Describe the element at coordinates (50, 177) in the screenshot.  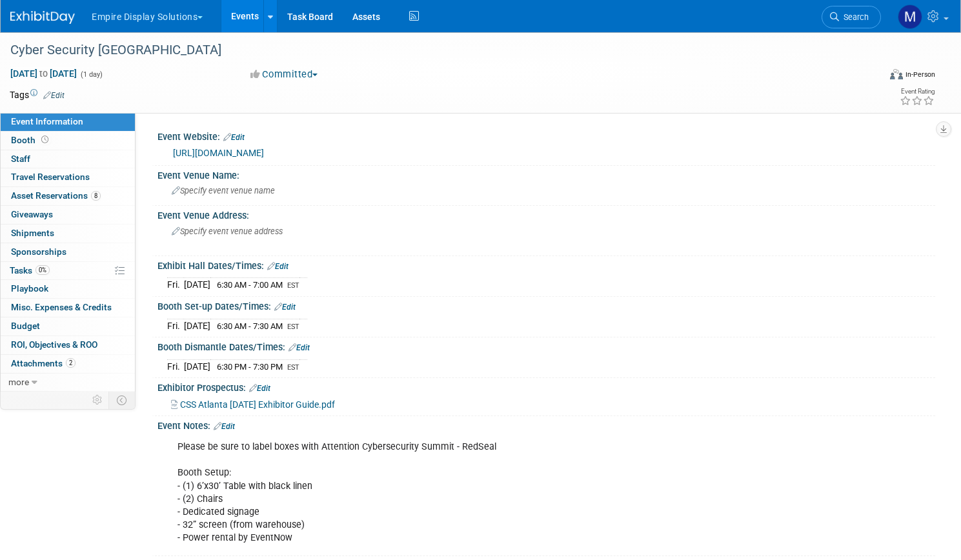
I see `span: Travel Reservations` at that location.